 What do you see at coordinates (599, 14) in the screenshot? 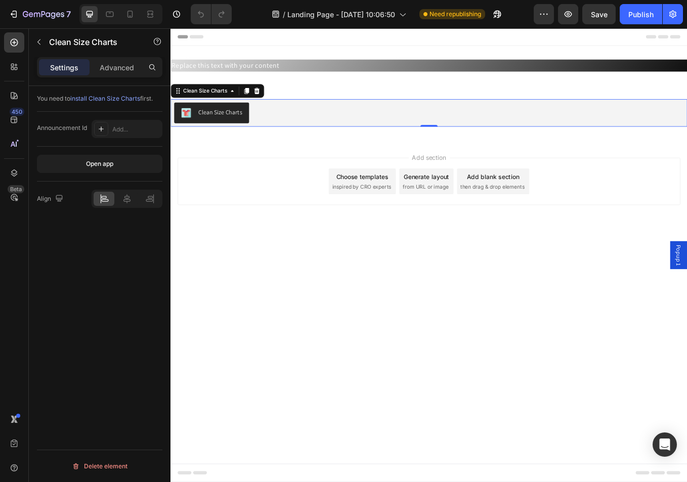
I see `button: Save` at bounding box center [599, 14].